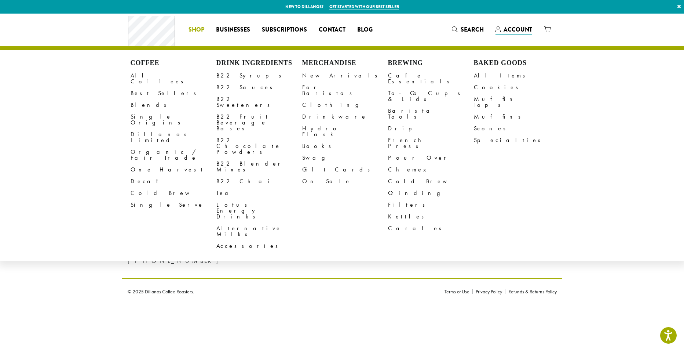 The image size is (684, 351). I want to click on a: Shop, so click(196, 30).